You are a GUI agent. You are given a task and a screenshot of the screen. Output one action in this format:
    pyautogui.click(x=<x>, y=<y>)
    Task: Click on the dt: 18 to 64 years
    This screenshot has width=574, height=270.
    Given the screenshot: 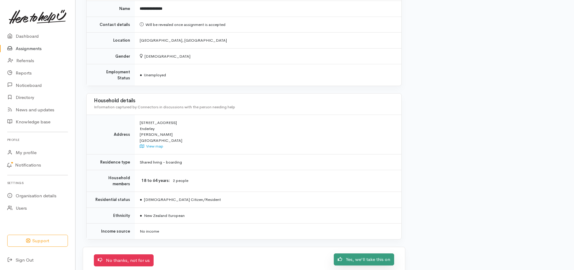 What is the action you would take?
    pyautogui.click(x=155, y=181)
    